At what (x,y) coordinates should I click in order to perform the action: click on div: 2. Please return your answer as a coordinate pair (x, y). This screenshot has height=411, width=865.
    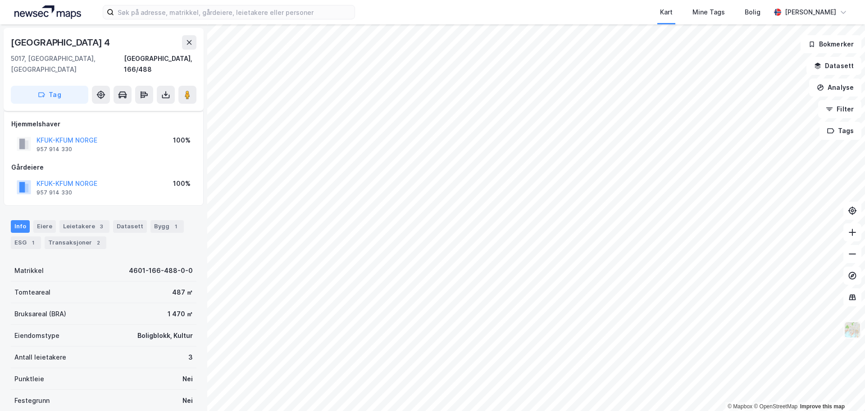
    Looking at the image, I should click on (98, 243).